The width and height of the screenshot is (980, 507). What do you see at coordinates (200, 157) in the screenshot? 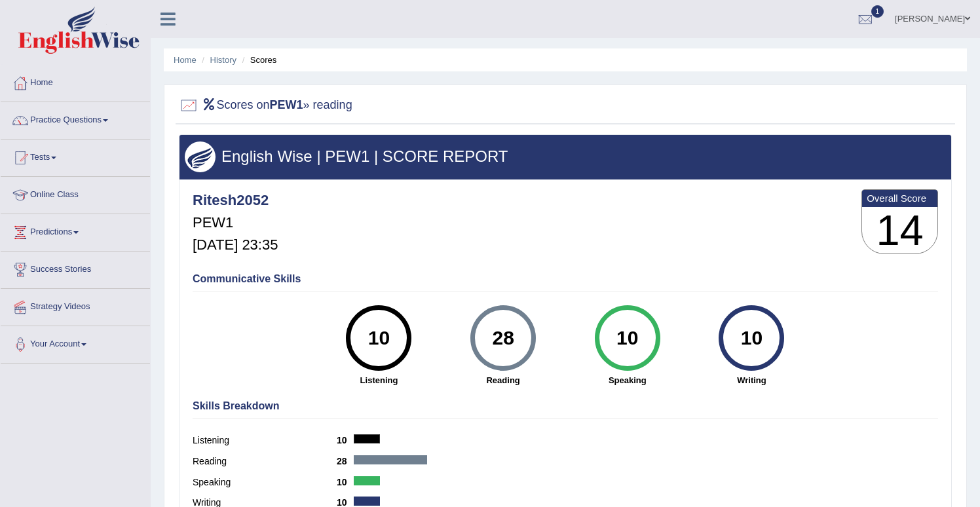
I see `img: wings.png` at bounding box center [200, 157].